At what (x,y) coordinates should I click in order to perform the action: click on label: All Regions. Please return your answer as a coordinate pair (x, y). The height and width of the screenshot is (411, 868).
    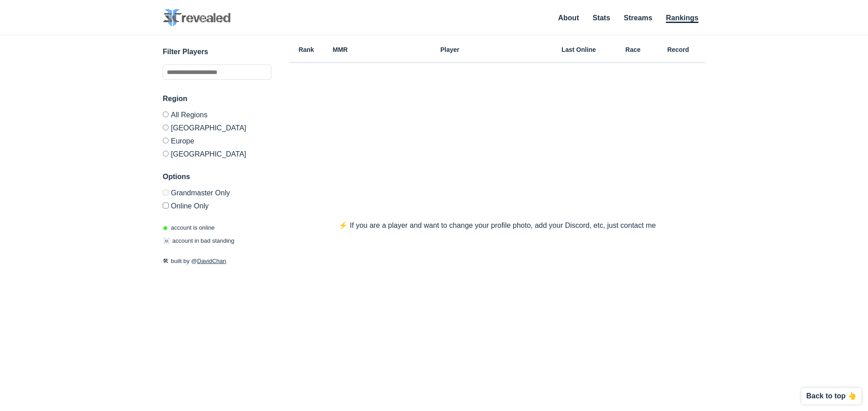
    Looking at the image, I should click on (217, 116).